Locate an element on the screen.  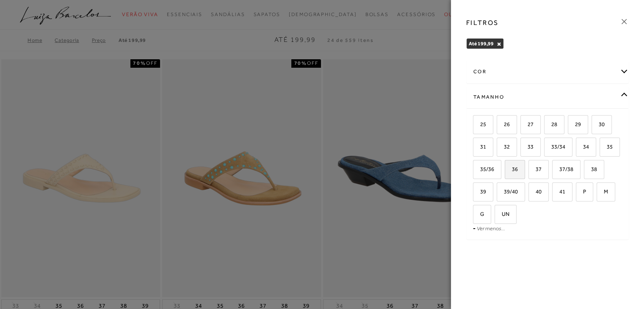
span: 31 is located at coordinates (480, 146).